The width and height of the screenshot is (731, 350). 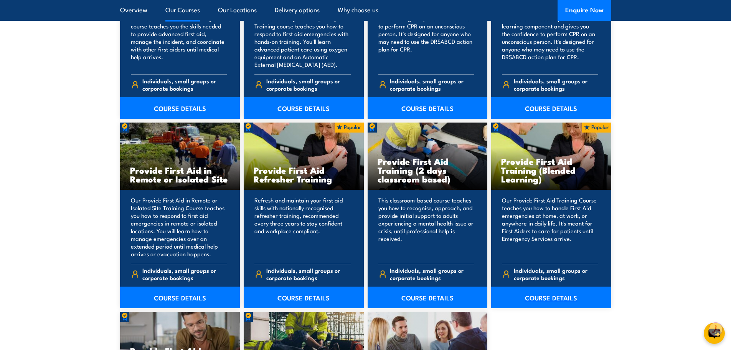 What do you see at coordinates (551, 170) in the screenshot?
I see `h3: Provide First Aid Training (Blended Learning)` at bounding box center [551, 170].